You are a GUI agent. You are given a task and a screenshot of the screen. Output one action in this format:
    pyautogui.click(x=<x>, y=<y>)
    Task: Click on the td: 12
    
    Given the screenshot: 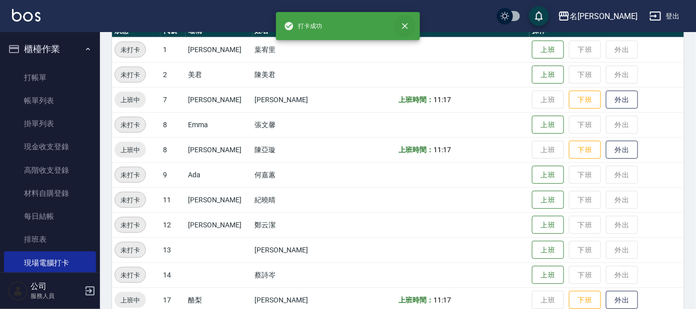 What is the action you would take?
    pyautogui.click(x=173, y=225)
    